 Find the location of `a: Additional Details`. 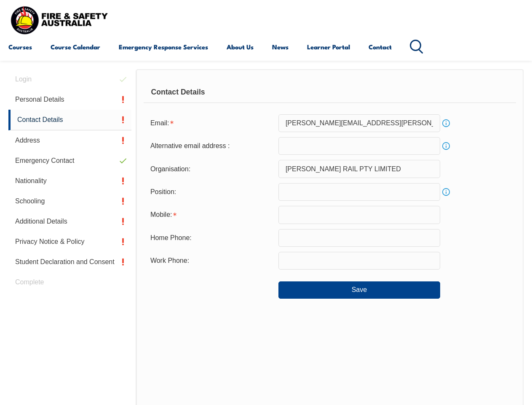

a: Additional Details is located at coordinates (70, 221).